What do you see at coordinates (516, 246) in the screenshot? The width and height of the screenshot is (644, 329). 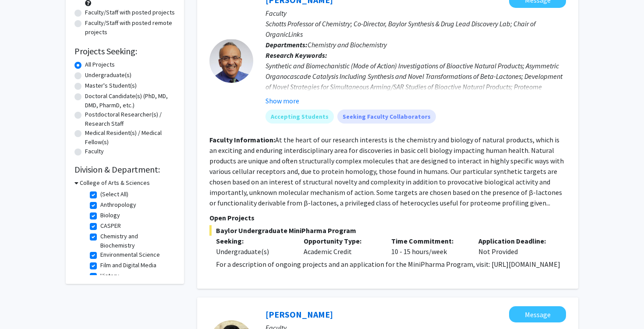 I see `div: Not Provided` at bounding box center [516, 246].